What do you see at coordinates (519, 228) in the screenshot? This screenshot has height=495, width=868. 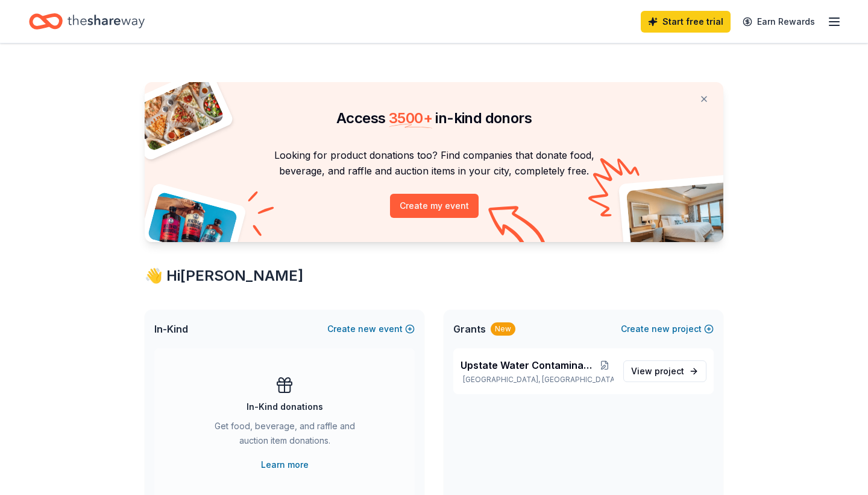 I see `img: Curvy arrow` at bounding box center [519, 228].